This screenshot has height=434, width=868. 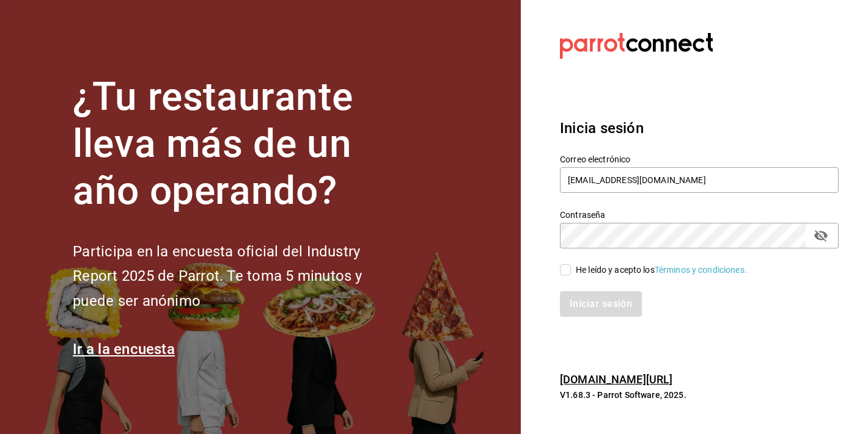 I want to click on a: Términos y condiciones., so click(x=700, y=270).